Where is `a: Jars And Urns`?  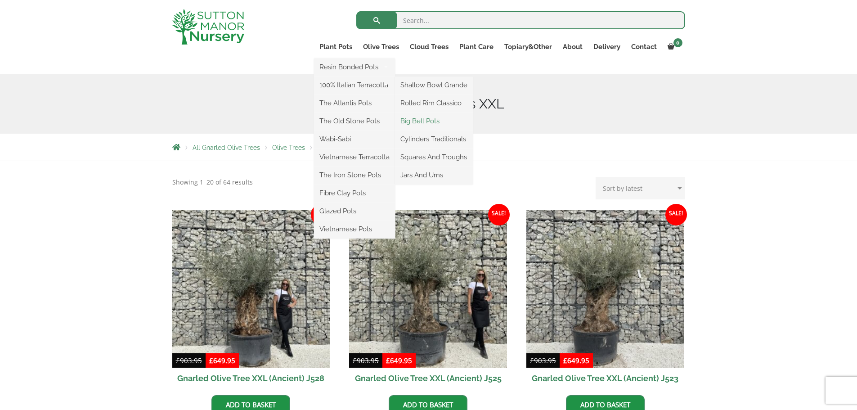 a: Jars And Urns is located at coordinates (434, 175).